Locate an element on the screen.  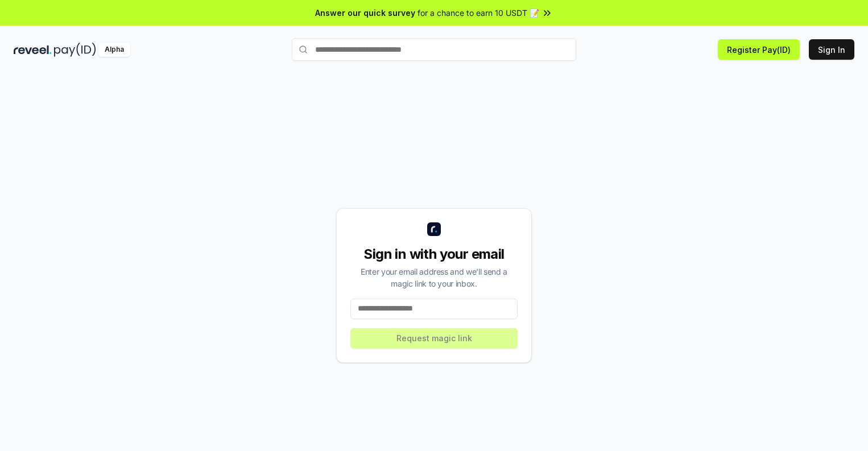
div: Sign in with your email is located at coordinates (434, 255).